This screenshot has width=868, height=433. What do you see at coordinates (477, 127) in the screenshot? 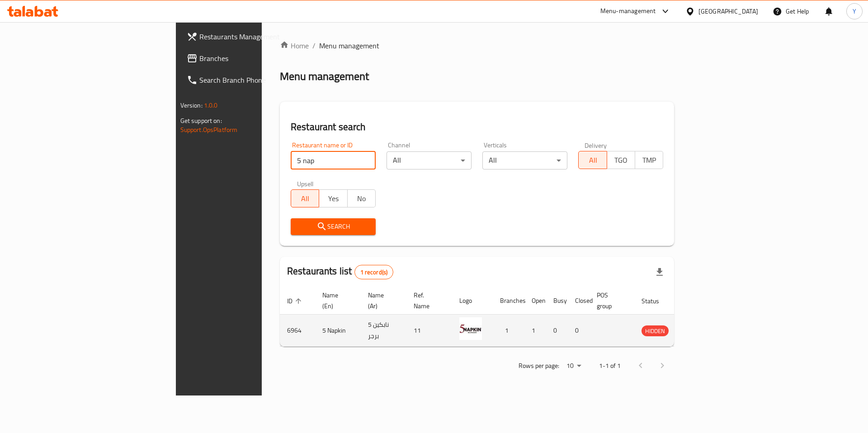
I see `h2: Restaurant search` at bounding box center [477, 127].